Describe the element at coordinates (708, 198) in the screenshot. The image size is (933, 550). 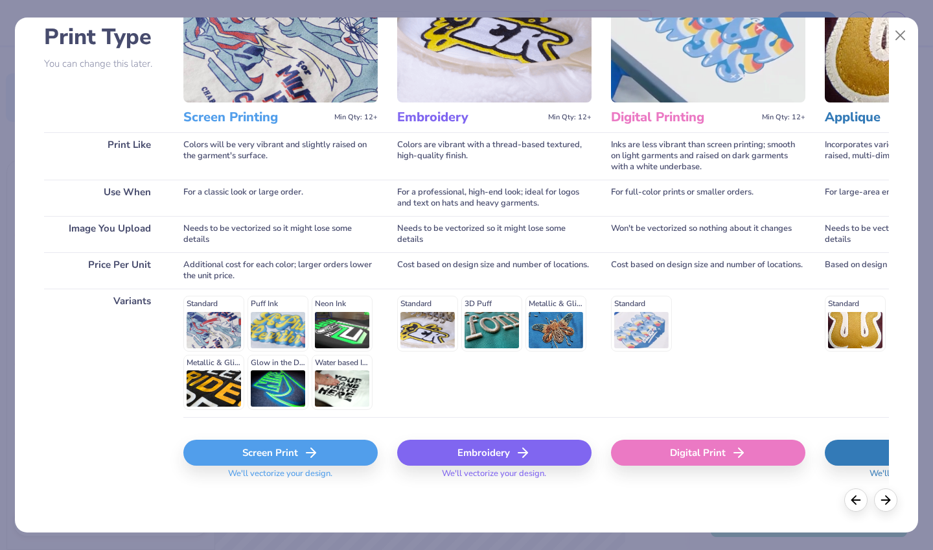
I see `div: For full-color prints or smaller orders.` at that location.